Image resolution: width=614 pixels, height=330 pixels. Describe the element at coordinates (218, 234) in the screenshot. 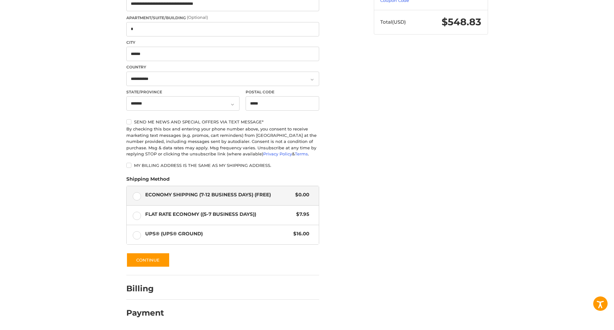

I see `span: UPS® (UPS® Ground)` at that location.